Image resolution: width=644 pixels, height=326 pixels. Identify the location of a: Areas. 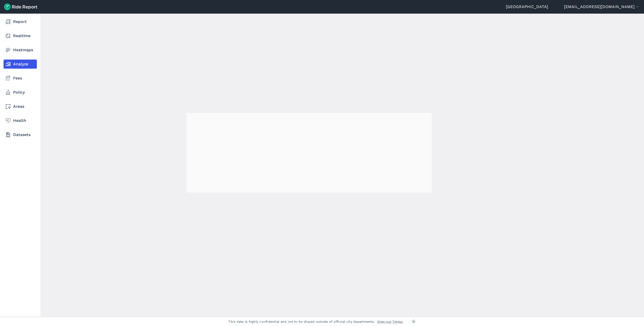
(20, 107).